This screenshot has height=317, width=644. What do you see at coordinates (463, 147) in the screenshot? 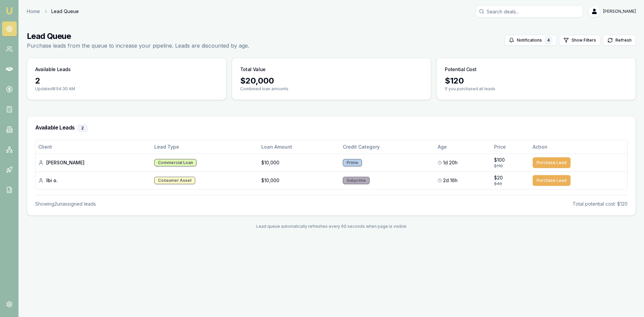
I see `th: Age` at bounding box center [463, 147].